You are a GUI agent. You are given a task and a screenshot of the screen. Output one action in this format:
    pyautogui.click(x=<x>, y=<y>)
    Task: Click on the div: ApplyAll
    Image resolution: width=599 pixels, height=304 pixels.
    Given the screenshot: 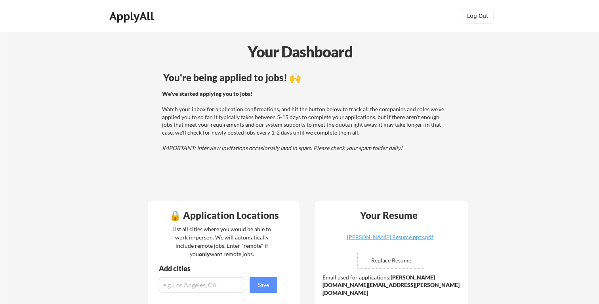 What is the action you would take?
    pyautogui.click(x=133, y=16)
    